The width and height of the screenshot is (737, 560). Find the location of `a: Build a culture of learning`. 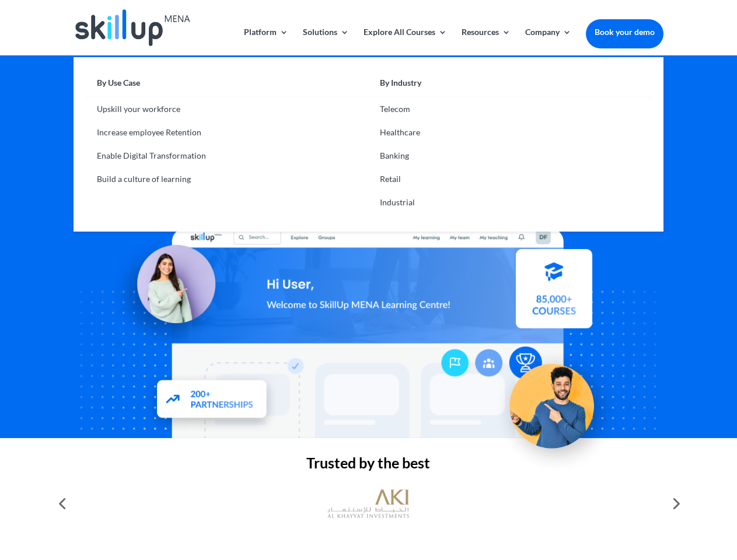

a: Build a culture of learning is located at coordinates (227, 179).